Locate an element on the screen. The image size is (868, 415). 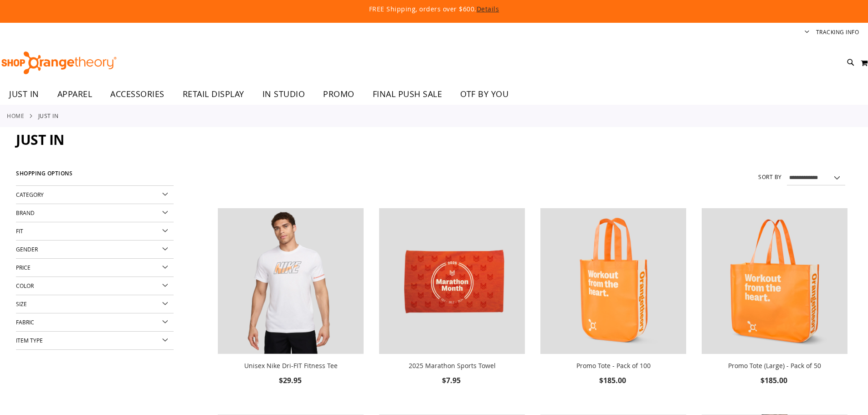
div: Fabric is located at coordinates (95, 323).